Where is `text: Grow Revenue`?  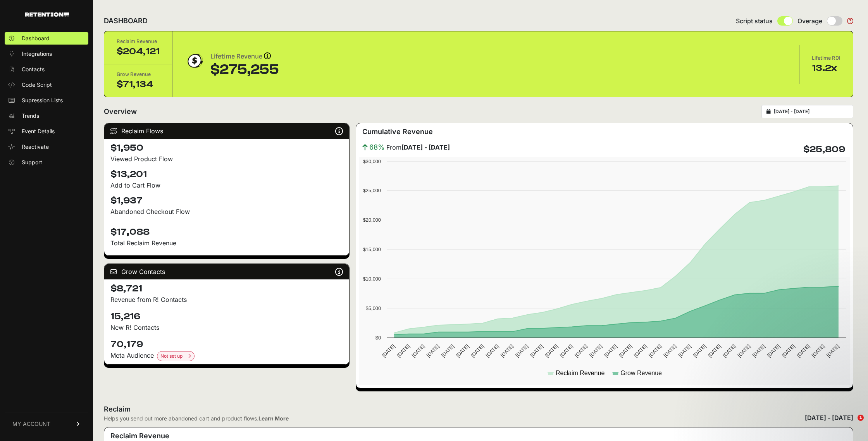
text: Grow Revenue is located at coordinates (641, 373).